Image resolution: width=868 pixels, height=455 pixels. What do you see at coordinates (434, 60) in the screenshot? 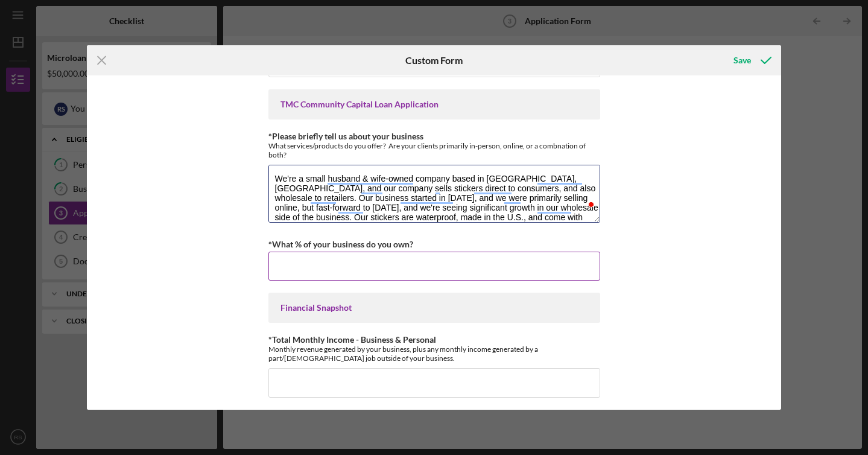
I see `h6: Custom Form` at bounding box center [434, 60].